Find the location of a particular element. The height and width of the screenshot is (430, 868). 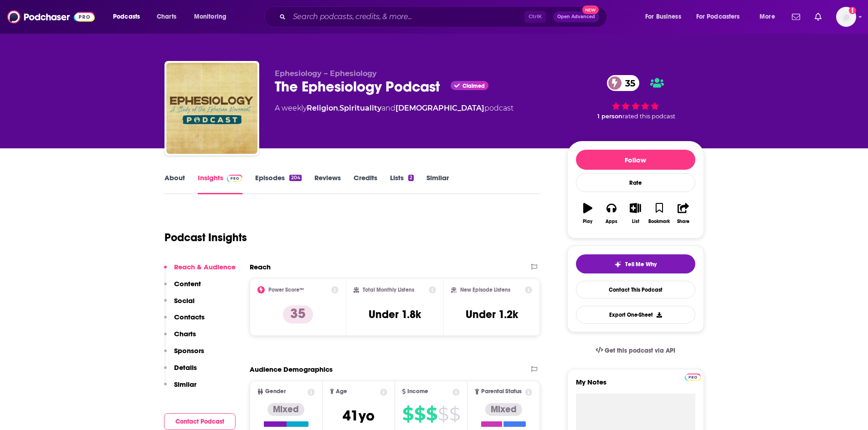

button: Apps is located at coordinates (611, 213).